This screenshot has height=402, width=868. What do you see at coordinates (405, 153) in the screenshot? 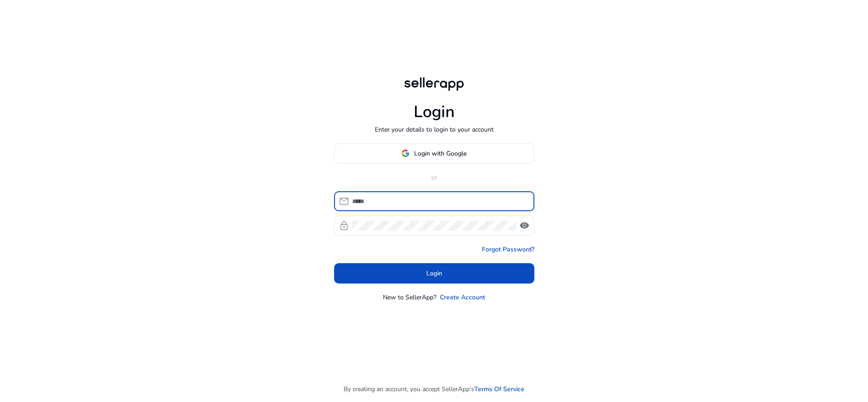
I see `img: google-logo.svg` at bounding box center [405, 153].